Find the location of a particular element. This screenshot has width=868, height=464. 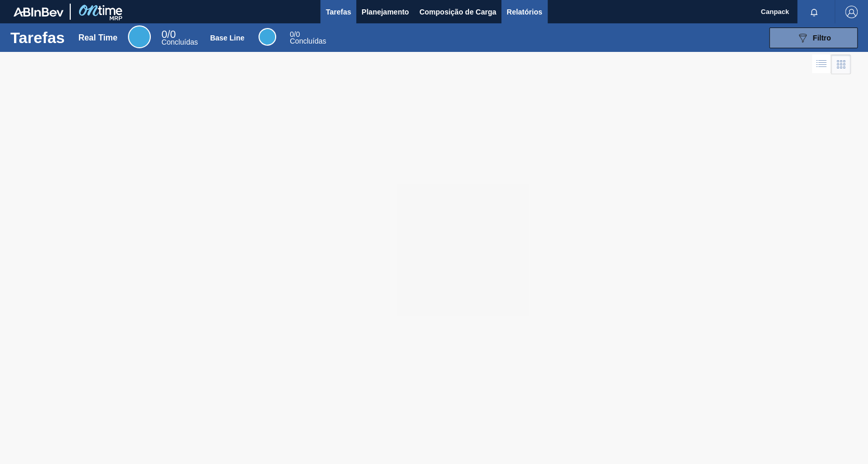

button: Notificações is located at coordinates (813, 12).